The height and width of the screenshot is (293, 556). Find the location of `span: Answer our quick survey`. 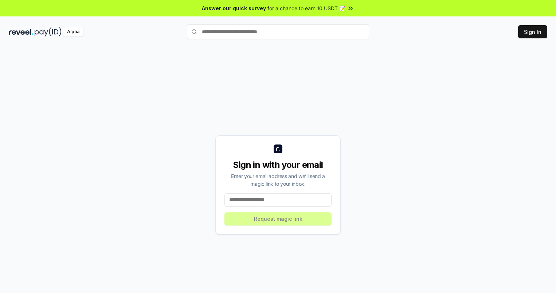

span: Answer our quick survey is located at coordinates (234, 8).